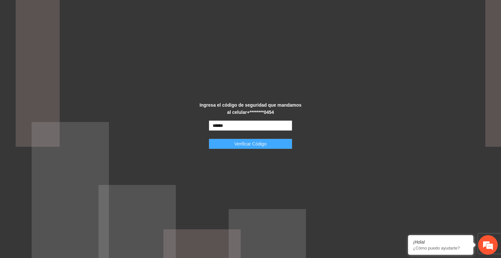  Describe the element at coordinates (251, 144) in the screenshot. I see `button: Verificar Código` at that location.